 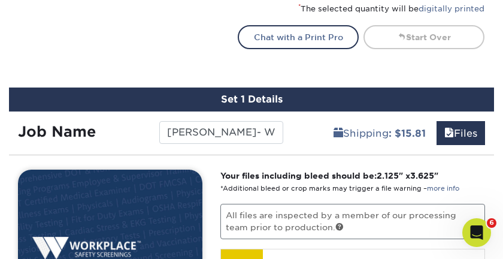 What do you see at coordinates (353, 221) in the screenshot?
I see `p: All files are inspected by a member of our processing team prior to production.` at bounding box center [353, 221].